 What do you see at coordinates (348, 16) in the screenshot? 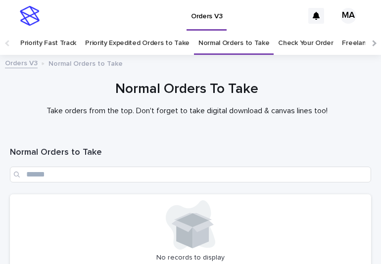
I see `div: MA` at bounding box center [348, 16].